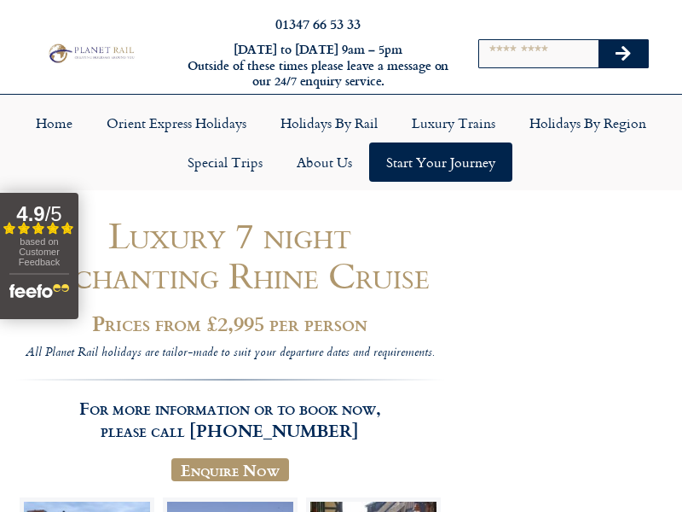 The height and width of the screenshot is (512, 682). What do you see at coordinates (441, 162) in the screenshot?
I see `a: Start your Journey` at bounding box center [441, 162].